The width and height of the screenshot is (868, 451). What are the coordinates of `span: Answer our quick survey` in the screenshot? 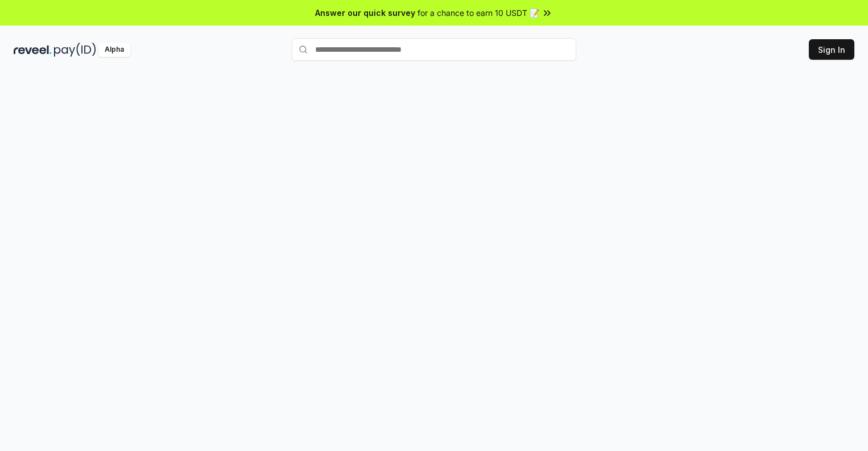 It's located at (365, 12).